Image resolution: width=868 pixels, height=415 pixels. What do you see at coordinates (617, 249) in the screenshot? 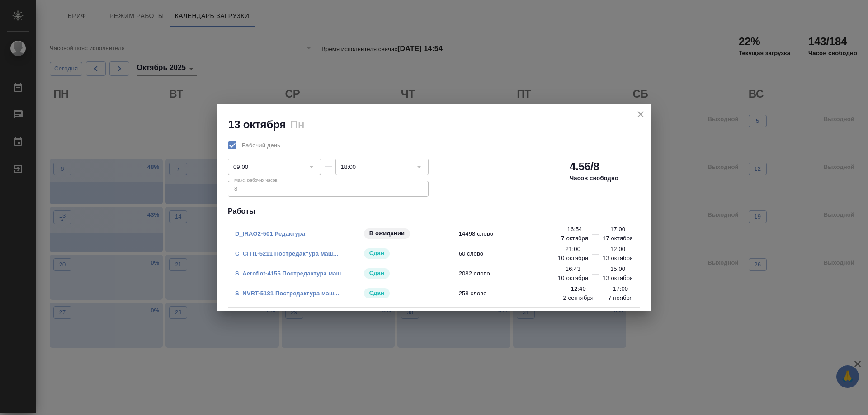
I see `p: 12:00` at bounding box center [617, 249].